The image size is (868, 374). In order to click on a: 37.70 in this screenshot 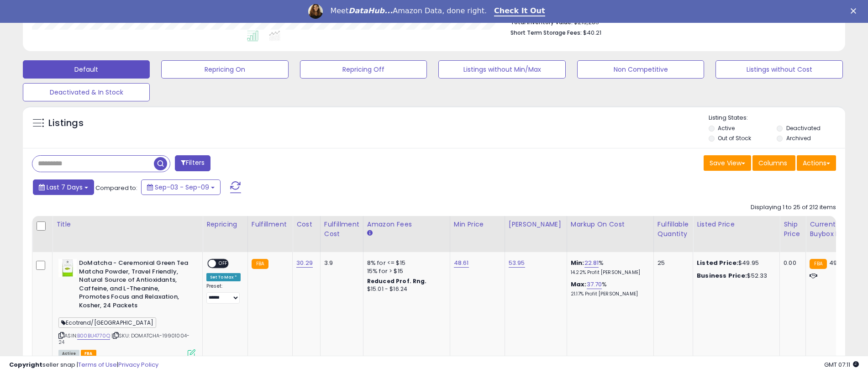, I will do `click(594, 285)`.